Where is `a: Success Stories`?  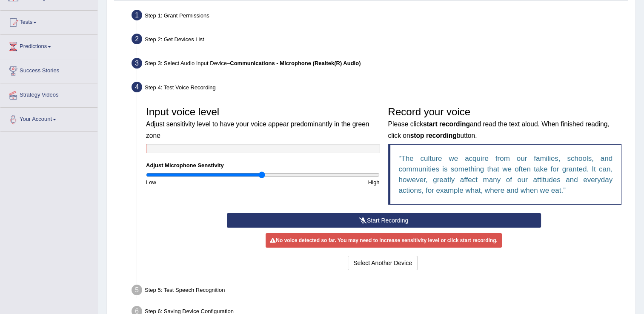
a: Success Stories is located at coordinates (49, 70).